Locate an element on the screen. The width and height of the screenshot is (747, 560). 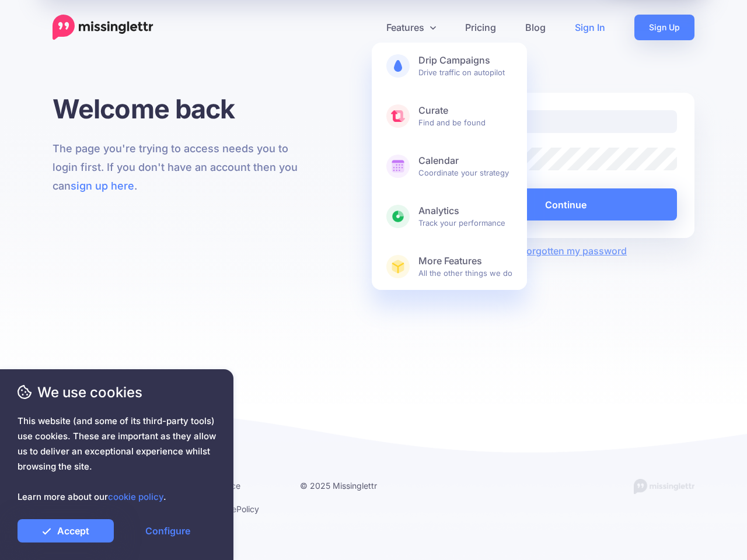
span: We use cookies is located at coordinates (117, 392).